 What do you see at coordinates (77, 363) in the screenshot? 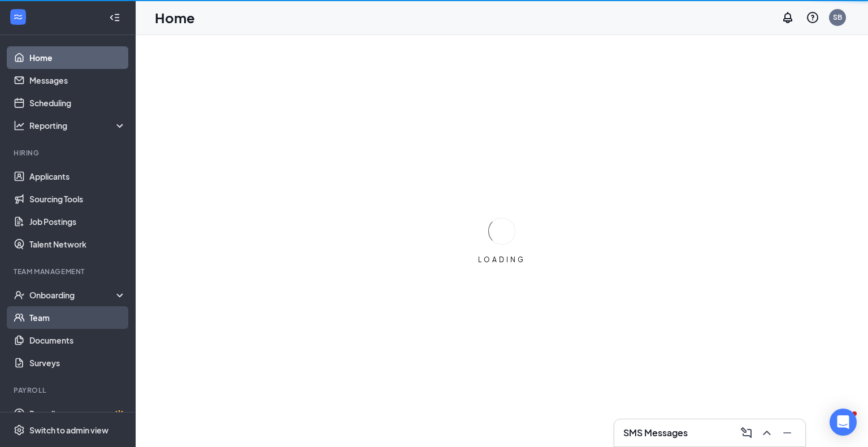
I see `a: Surveys` at bounding box center [77, 363].